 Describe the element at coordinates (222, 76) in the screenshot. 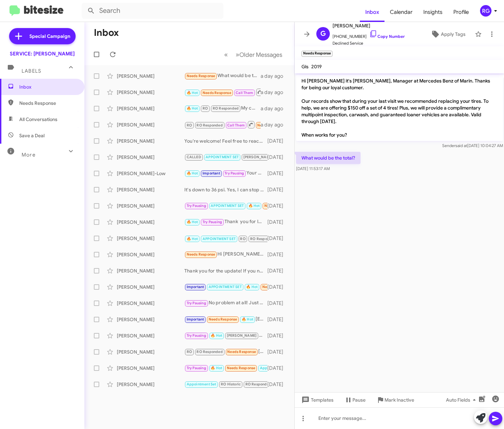

I see `div: What would be the total?` at that location.